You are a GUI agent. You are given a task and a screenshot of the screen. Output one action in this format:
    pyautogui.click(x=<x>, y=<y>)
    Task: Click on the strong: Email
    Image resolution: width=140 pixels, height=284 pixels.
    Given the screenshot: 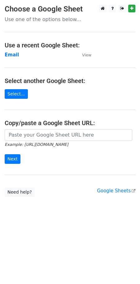 What is the action you would take?
    pyautogui.click(x=12, y=55)
    